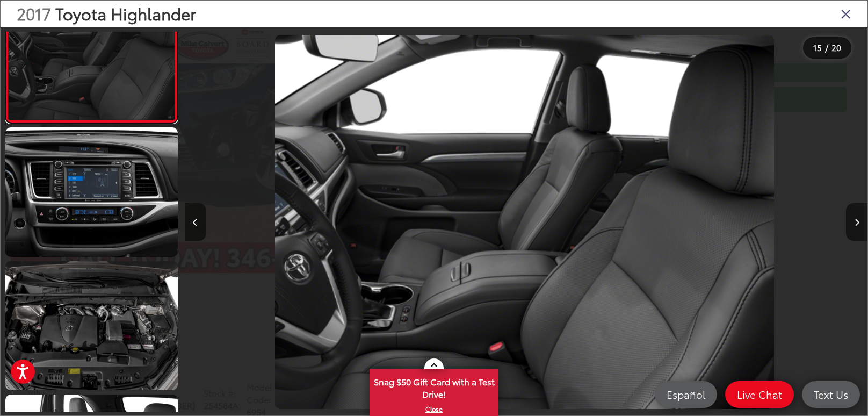 Image resolution: width=868 pixels, height=416 pixels. I want to click on span: Español, so click(686, 394).